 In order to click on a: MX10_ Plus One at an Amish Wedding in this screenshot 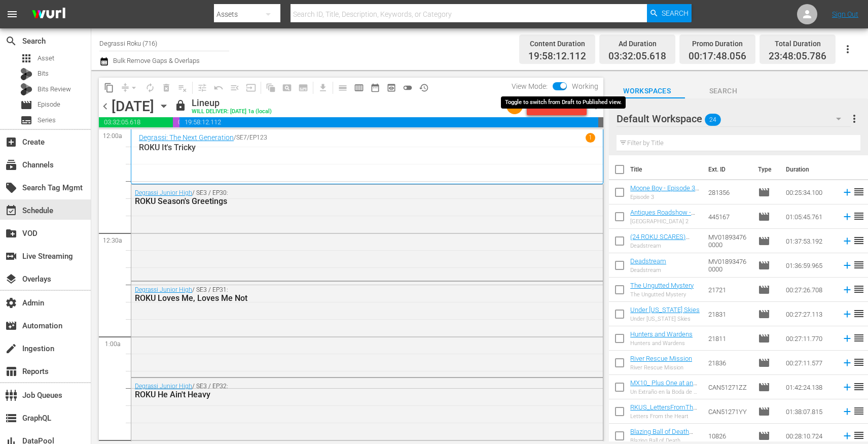, I will do `click(664, 386)`.